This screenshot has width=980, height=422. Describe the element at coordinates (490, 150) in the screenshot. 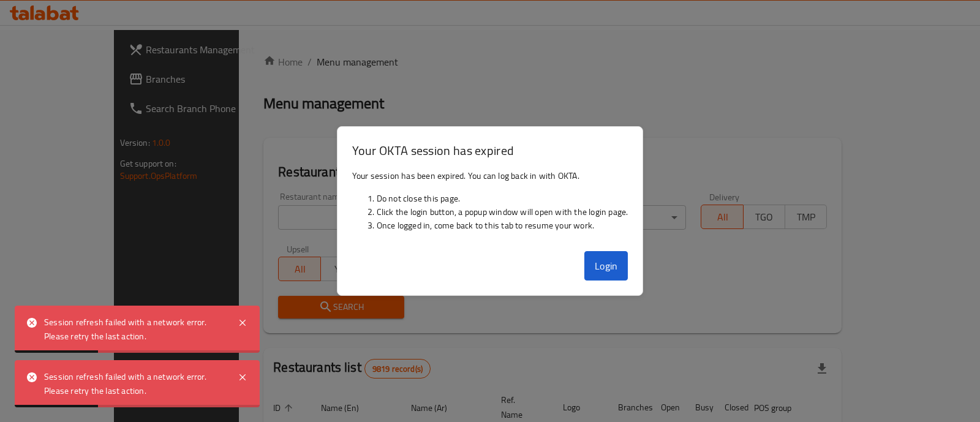

I see `h3: Your OKTA session has expired` at that location.